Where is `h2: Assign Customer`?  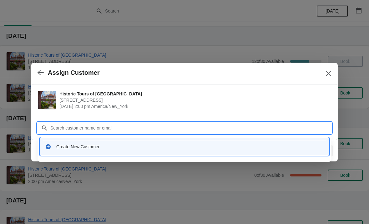
h2: Assign Customer is located at coordinates (74, 73).